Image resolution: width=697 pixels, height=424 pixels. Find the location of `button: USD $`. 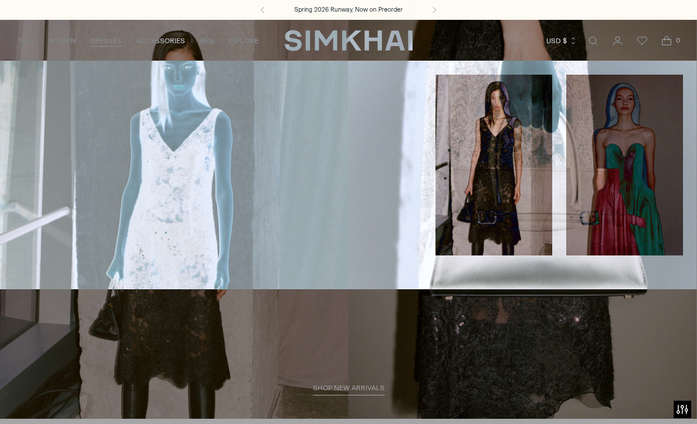

button: USD $ is located at coordinates (562, 41).